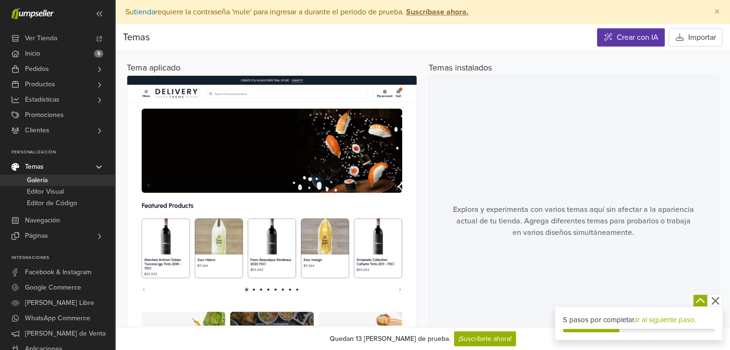  Describe the element at coordinates (44, 115) in the screenshot. I see `span: Promociones` at that location.